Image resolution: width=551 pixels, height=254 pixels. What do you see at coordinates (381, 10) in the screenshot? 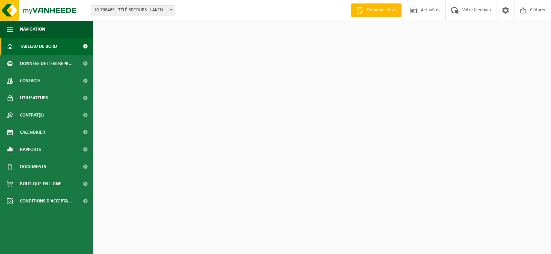
I see `span: Demande devis` at bounding box center [381, 10].